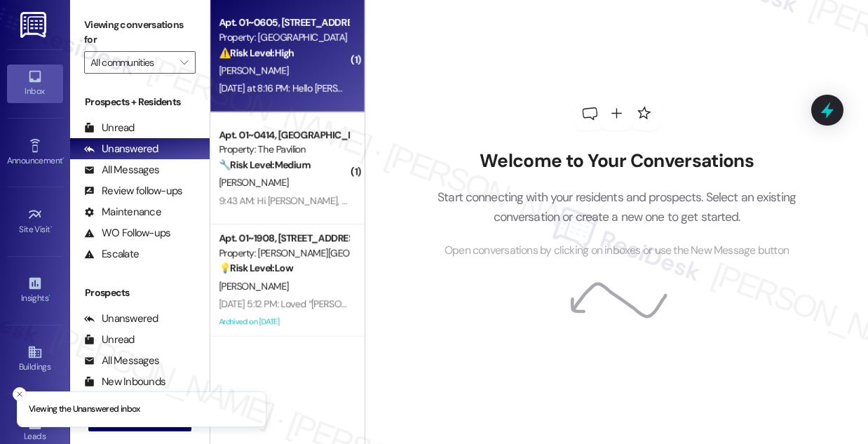  I want to click on a: Site Visit •, so click(35, 222).